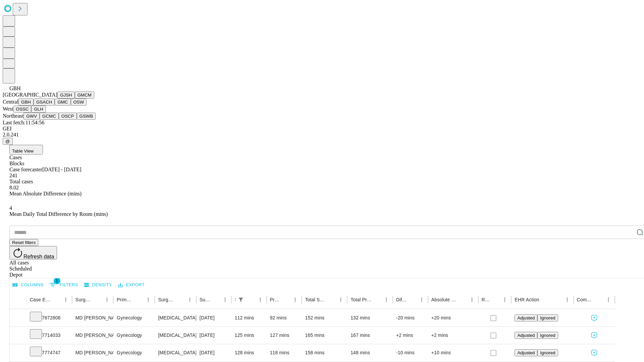  I want to click on button: GMC, so click(62, 102).